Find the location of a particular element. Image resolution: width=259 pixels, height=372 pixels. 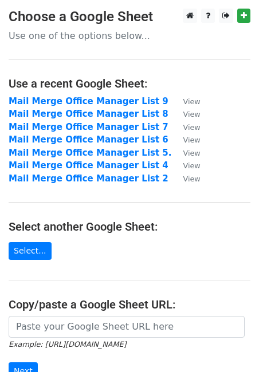

h4: Select another Google Sheet: is located at coordinates (129, 227).